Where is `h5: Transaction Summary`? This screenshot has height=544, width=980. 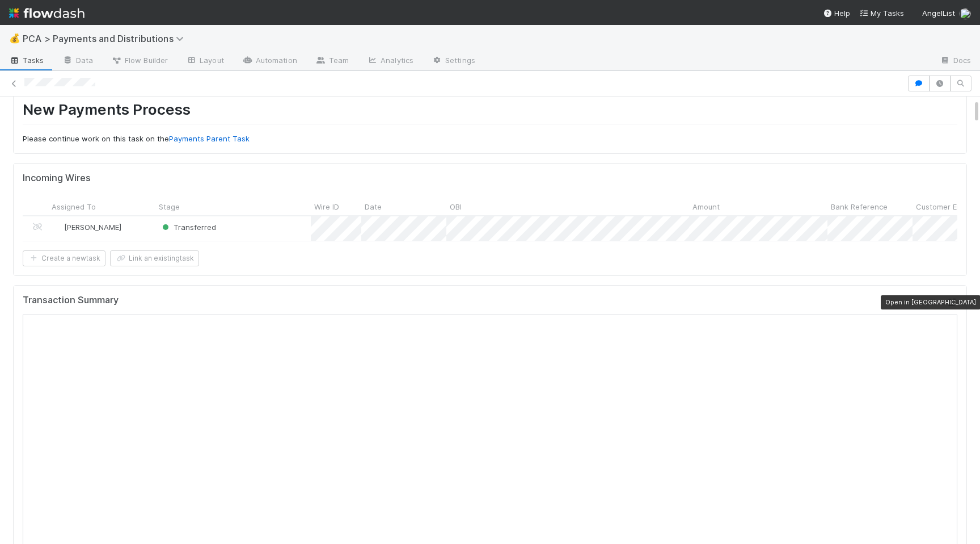 h5: Transaction Summary is located at coordinates (70, 300).